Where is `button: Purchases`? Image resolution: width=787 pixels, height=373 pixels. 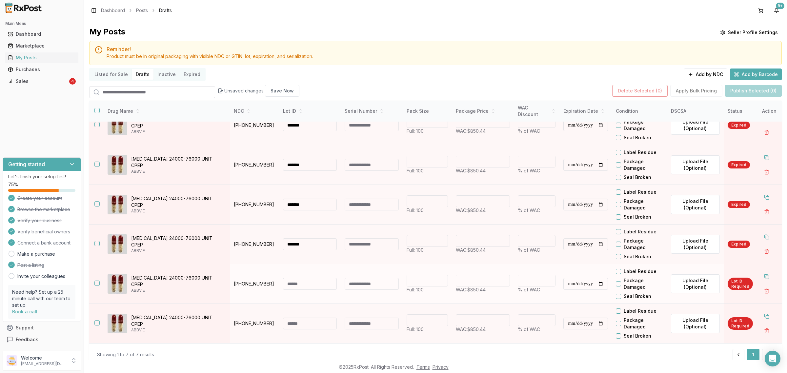 button: Purchases is located at coordinates (42, 70).